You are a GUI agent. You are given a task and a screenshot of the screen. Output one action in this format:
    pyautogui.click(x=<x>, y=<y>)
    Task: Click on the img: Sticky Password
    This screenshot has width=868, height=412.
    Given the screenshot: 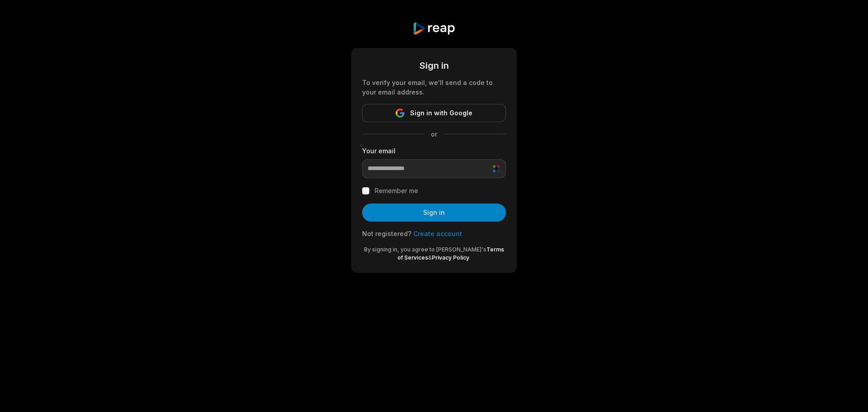 What is the action you would take?
    pyautogui.click(x=497, y=169)
    